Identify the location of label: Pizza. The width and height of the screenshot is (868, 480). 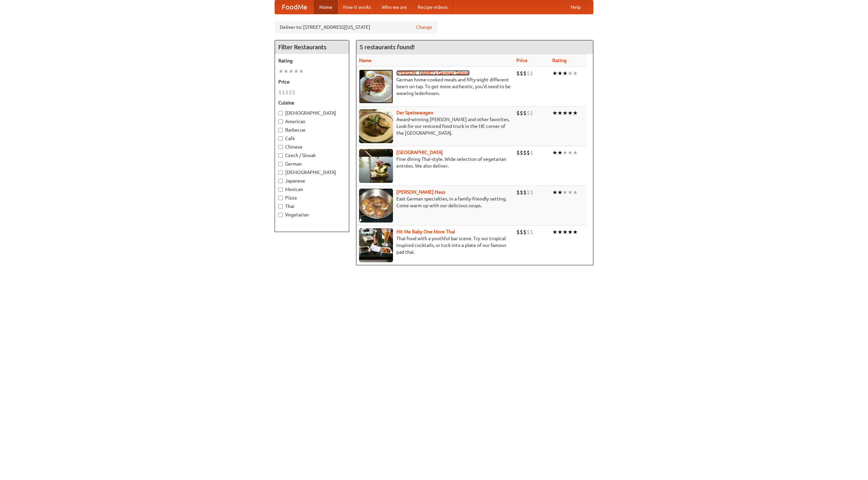
(312, 198).